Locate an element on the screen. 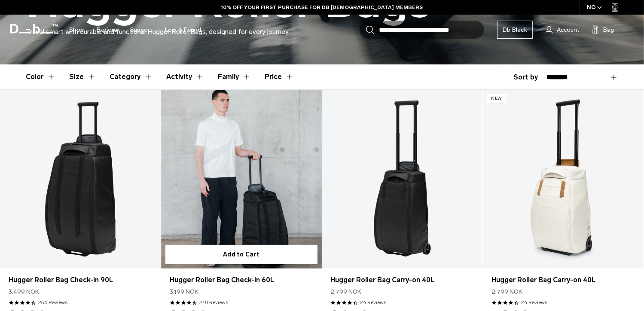  a: 210 reviews is located at coordinates (213, 302).